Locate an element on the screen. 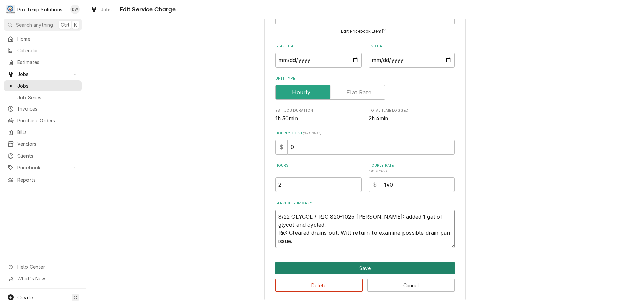  span: Job Series is located at coordinates (48, 97).